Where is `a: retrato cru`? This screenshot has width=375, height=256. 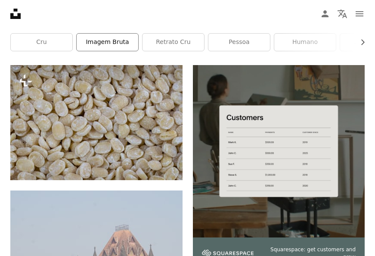
a: retrato cru is located at coordinates (173, 42).